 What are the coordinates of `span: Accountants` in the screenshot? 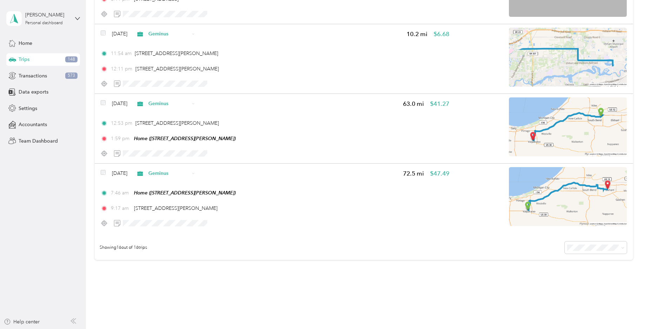 It's located at (33, 124).